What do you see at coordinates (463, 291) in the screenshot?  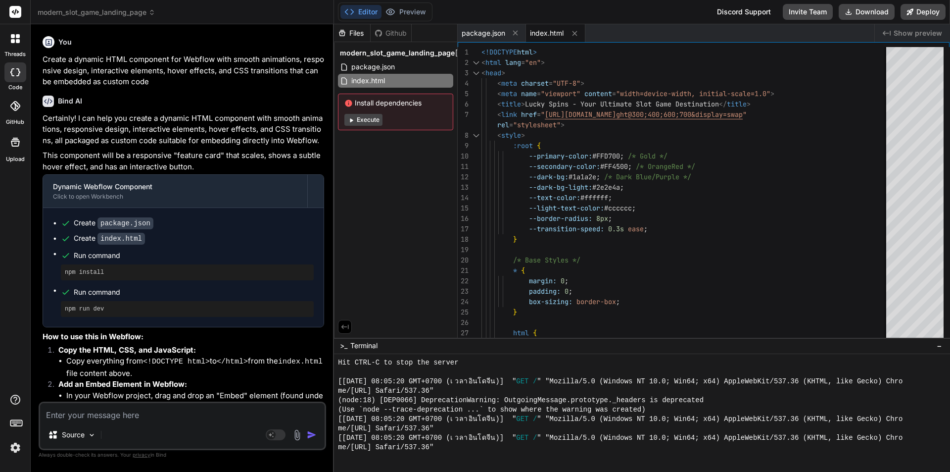 I see `div: 23` at bounding box center [463, 291].